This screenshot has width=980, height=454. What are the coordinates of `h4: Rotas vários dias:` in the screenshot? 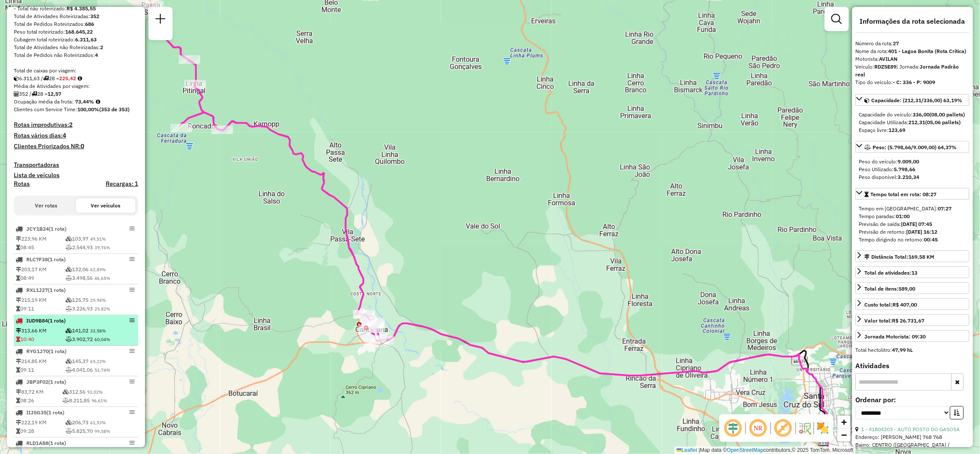 It's located at (76, 135).